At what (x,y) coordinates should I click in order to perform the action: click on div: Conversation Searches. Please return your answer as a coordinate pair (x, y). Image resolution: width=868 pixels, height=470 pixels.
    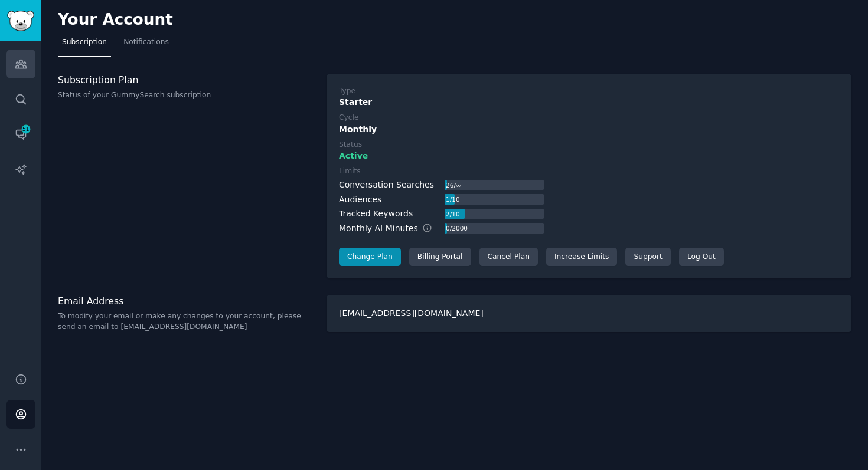
    Looking at the image, I should click on (386, 184).